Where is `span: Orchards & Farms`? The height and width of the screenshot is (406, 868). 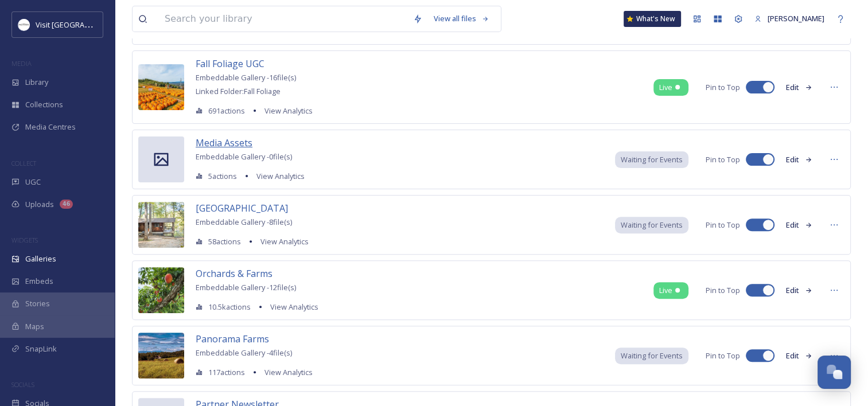
span: Orchards & Farms is located at coordinates (234, 274).